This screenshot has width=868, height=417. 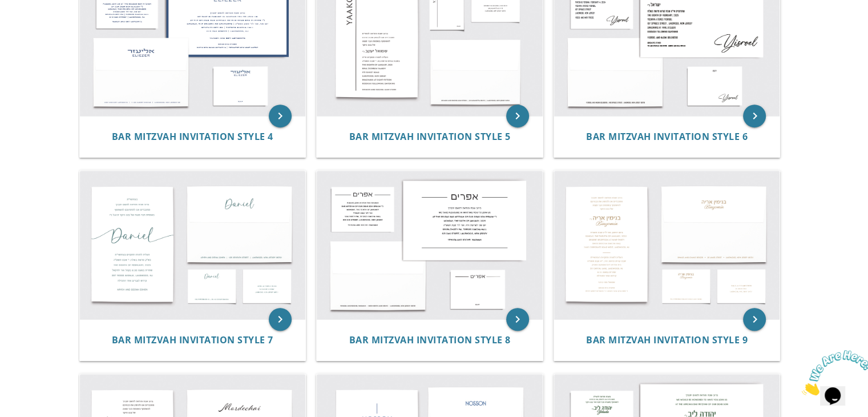 What do you see at coordinates (667, 340) in the screenshot?
I see `span: Bar Mitzvah Invitation Style 9` at bounding box center [667, 340].